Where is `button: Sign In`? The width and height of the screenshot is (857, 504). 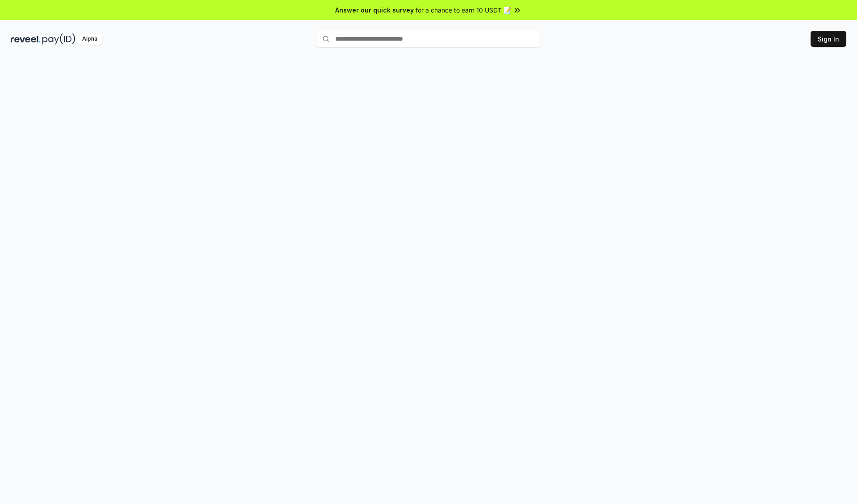 button: Sign In is located at coordinates (828, 39).